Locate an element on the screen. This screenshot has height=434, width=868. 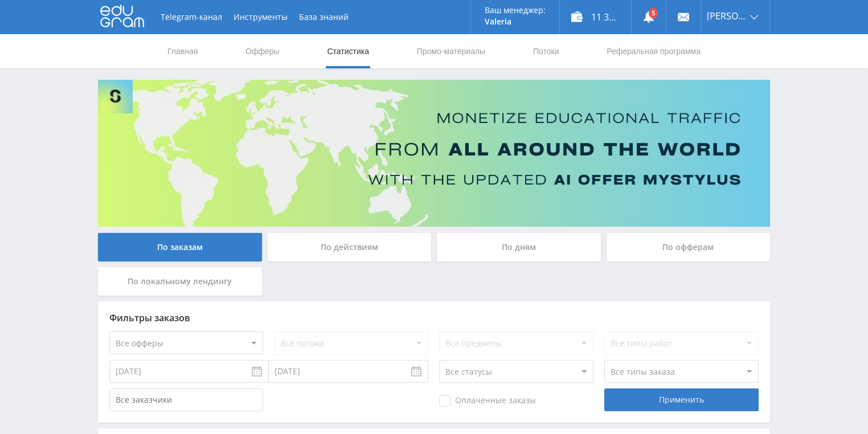
div: Применить is located at coordinates (681, 400).